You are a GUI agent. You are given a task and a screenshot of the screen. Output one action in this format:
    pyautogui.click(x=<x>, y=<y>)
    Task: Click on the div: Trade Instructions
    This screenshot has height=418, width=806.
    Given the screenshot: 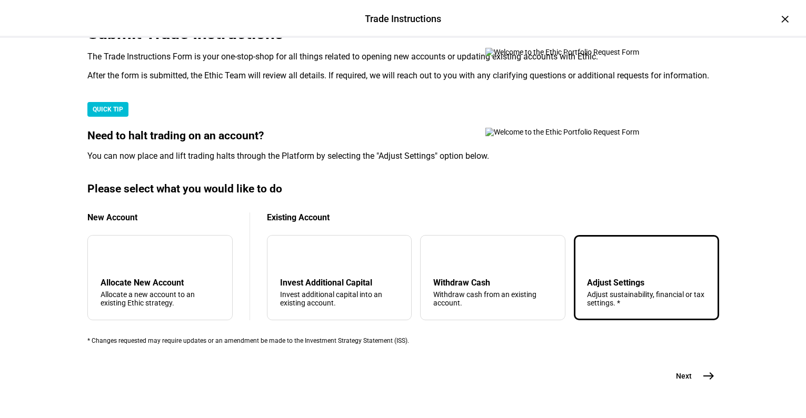 What is the action you would take?
    pyautogui.click(x=403, y=19)
    